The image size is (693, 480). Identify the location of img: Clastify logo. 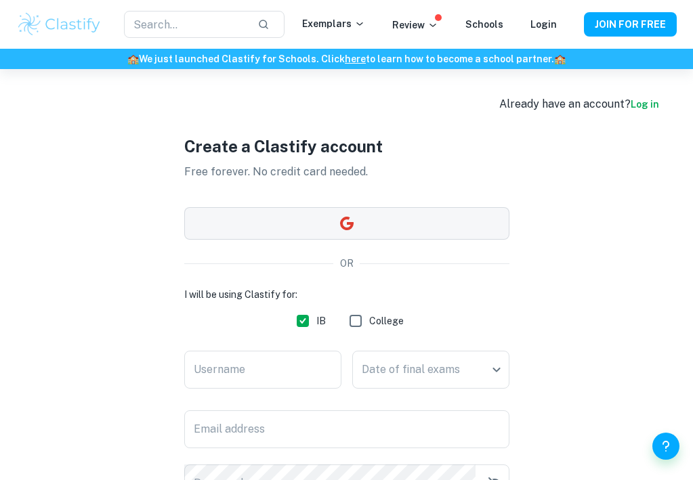
(59, 24).